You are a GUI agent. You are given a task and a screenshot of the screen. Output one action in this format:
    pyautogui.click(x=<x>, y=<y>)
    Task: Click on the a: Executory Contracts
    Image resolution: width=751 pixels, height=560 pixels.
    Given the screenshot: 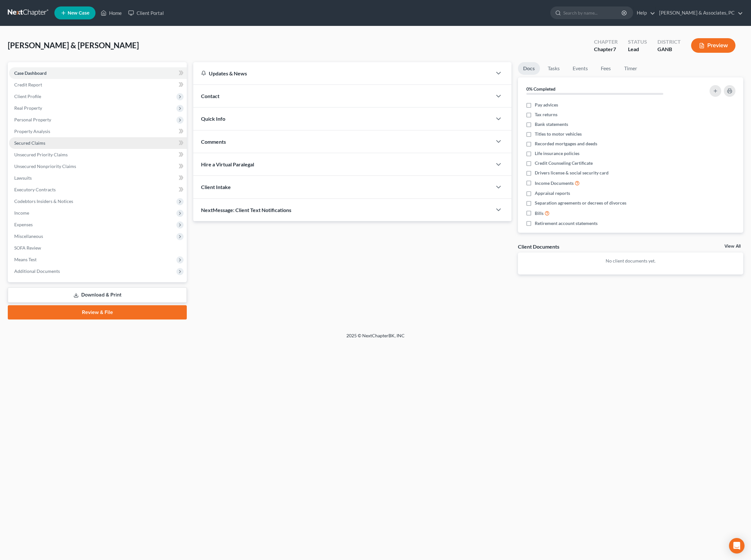 What is the action you would take?
    pyautogui.click(x=98, y=190)
    